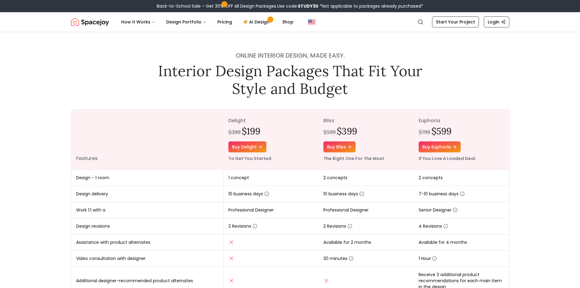  Describe the element at coordinates (290, 79) in the screenshot. I see `h1: Interior Design Packages That Fit Your Style and Budget` at that location.